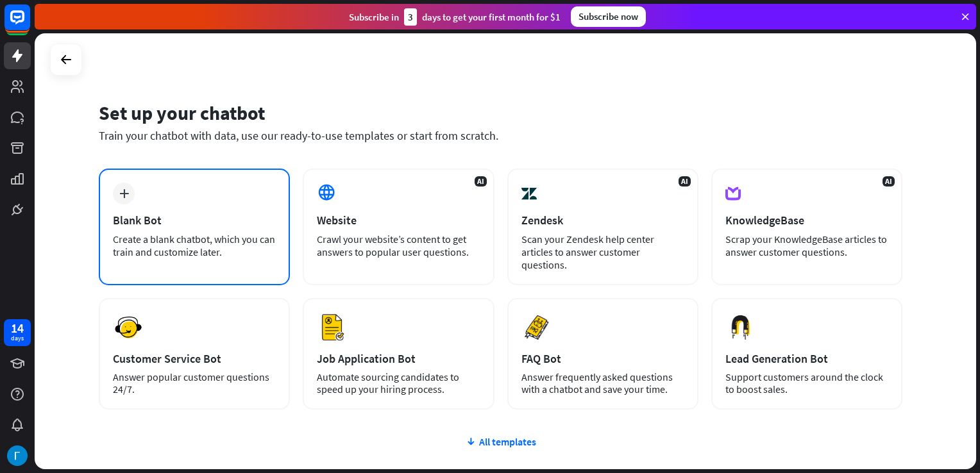  Describe the element at coordinates (807, 383) in the screenshot. I see `div: Support customers around the clock to boost sales.` at that location.